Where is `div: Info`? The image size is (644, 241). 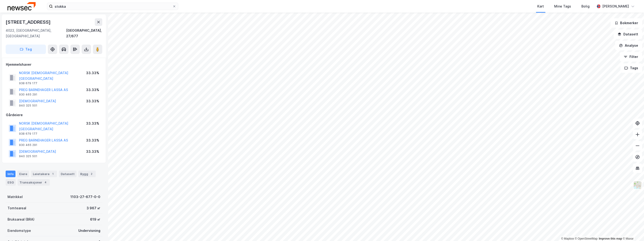 div: Info is located at coordinates (11, 174).